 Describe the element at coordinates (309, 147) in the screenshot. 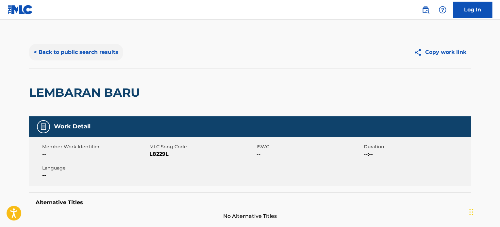

I see `span: ISWC` at that location.